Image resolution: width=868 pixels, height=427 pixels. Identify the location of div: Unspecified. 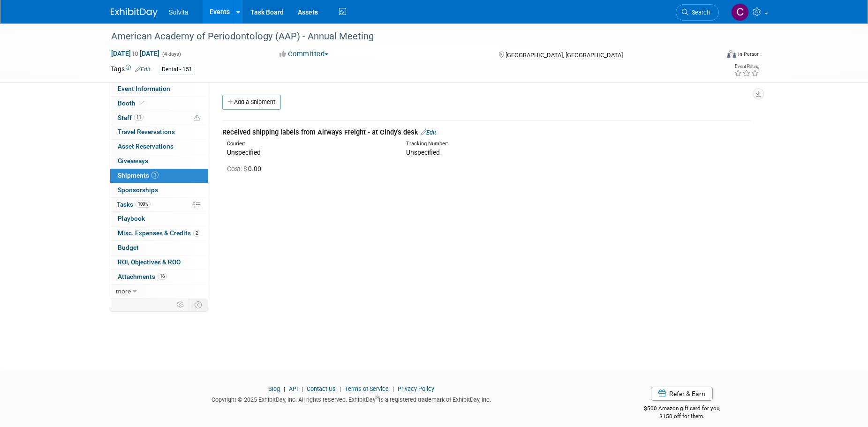
(310, 152).